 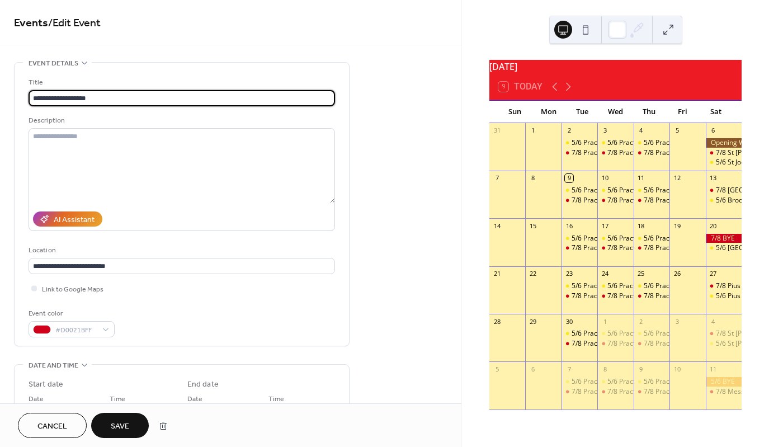 I want to click on div: 7/8 St Joe's HOME 9:00, so click(x=724, y=153).